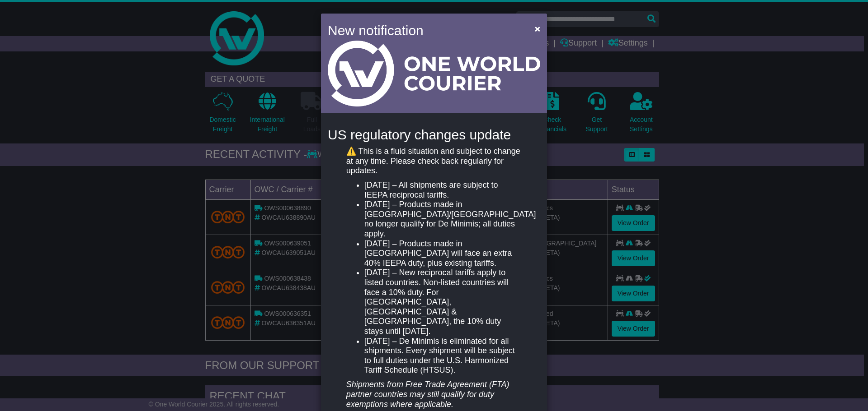  What do you see at coordinates (434, 161) in the screenshot?
I see `p: ⚠️ This is a fluid situation and subject to change at any time. Please check back regularly for u...` at bounding box center [434, 161].